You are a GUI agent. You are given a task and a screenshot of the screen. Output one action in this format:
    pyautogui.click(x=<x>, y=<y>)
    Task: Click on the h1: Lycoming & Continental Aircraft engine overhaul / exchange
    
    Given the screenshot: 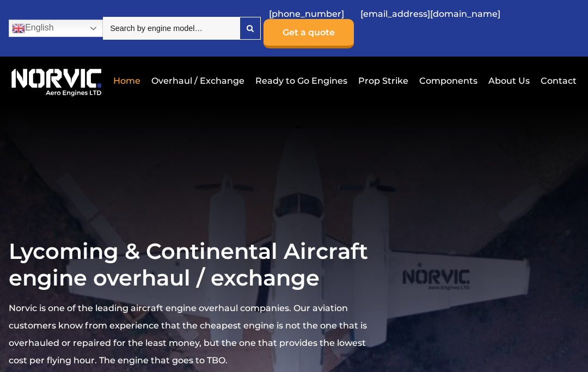 What is the action you would take?
    pyautogui.click(x=194, y=264)
    